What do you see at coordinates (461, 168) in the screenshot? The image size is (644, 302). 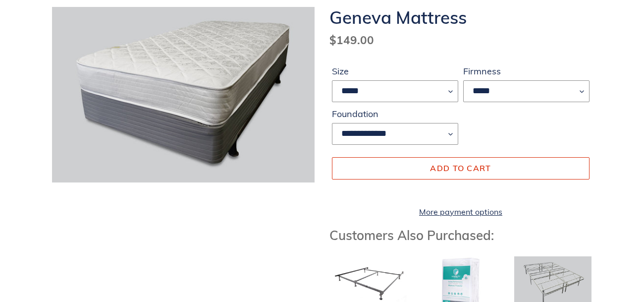 I see `button: Add to cart` at bounding box center [461, 168].